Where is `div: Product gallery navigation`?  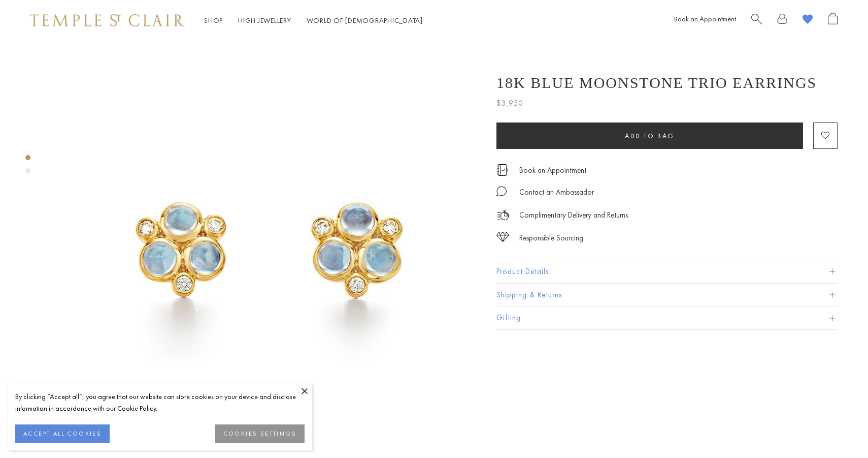
div: Product gallery navigation is located at coordinates (28, 166).